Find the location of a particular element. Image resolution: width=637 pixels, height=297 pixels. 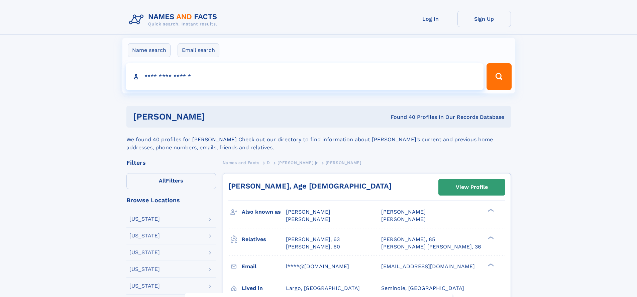

a: Names and Facts is located at coordinates (241, 162).